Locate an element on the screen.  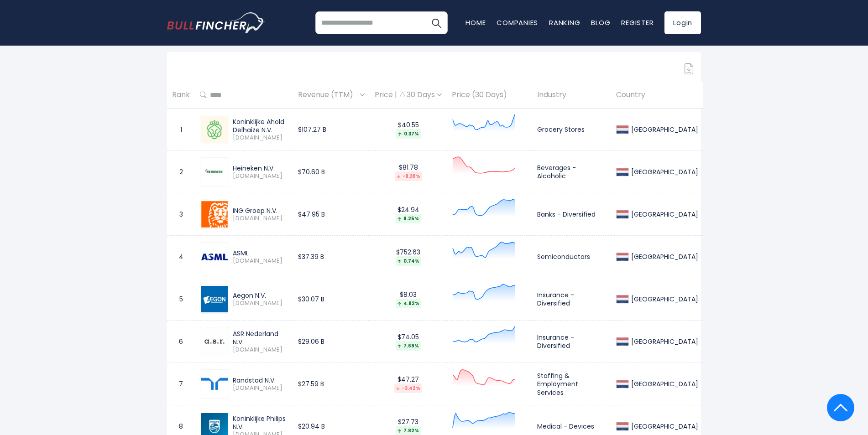
img: ASRNL.AS.png is located at coordinates (215, 342).